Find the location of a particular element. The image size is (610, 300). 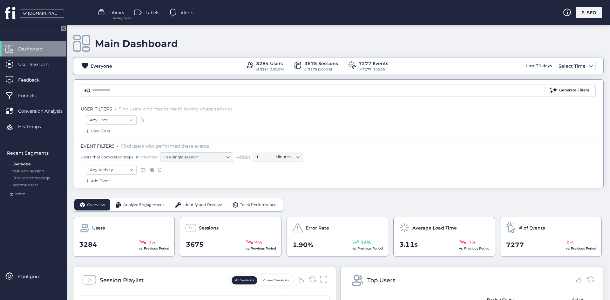

span: Library is located at coordinates (117, 13).